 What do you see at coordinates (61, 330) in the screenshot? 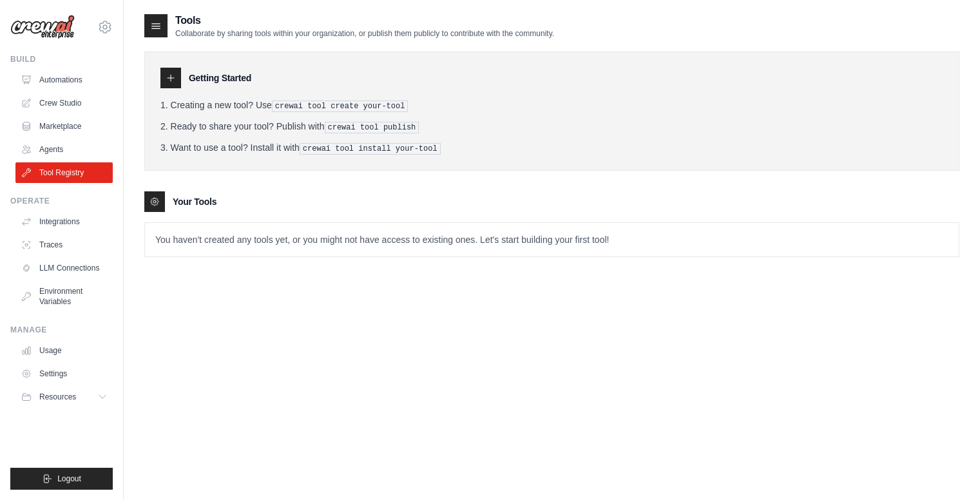
I see `div: Manage` at bounding box center [61, 330].